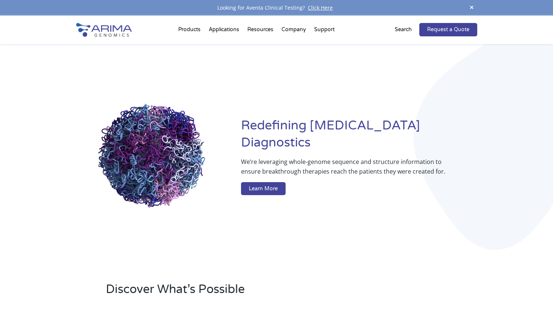 Image resolution: width=553 pixels, height=309 pixels. I want to click on p: Search, so click(403, 30).